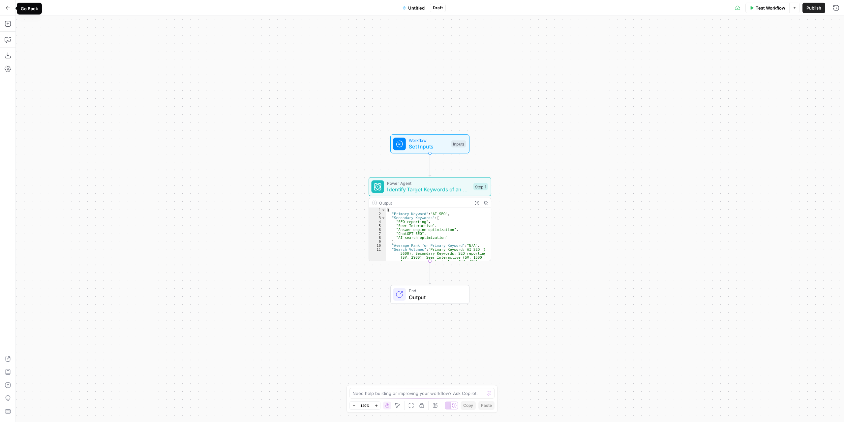  What do you see at coordinates (768, 8) in the screenshot?
I see `button: Test Workflow` at bounding box center [768, 8].